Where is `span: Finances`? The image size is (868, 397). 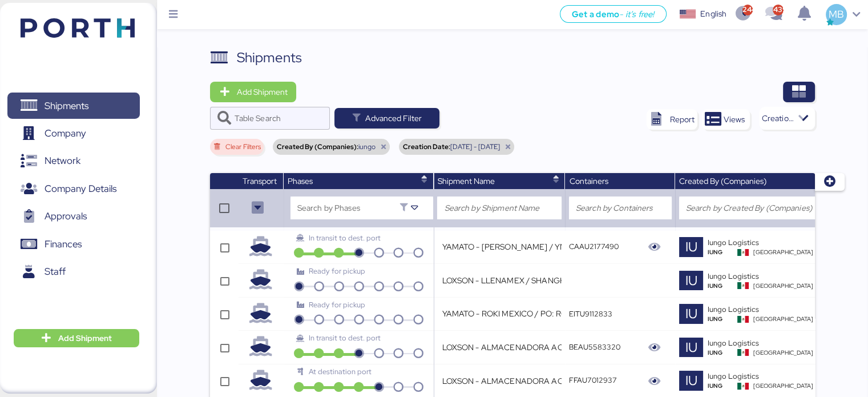 span: Finances is located at coordinates (63, 244).